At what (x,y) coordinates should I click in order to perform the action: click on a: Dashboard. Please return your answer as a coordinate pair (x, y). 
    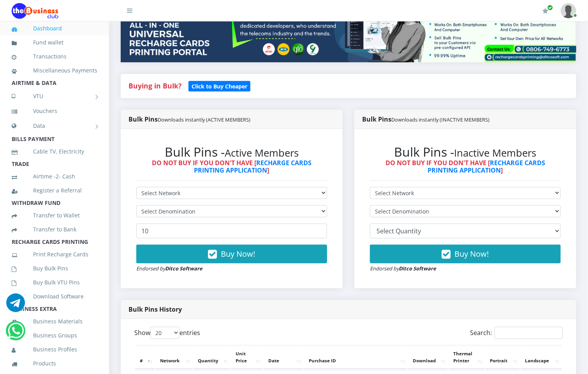
    Looking at the image, I should click on (54, 29).